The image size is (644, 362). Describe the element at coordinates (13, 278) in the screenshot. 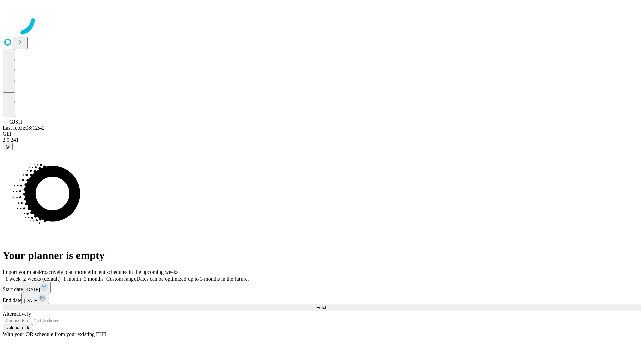

I see `span: 1 week` at that location.